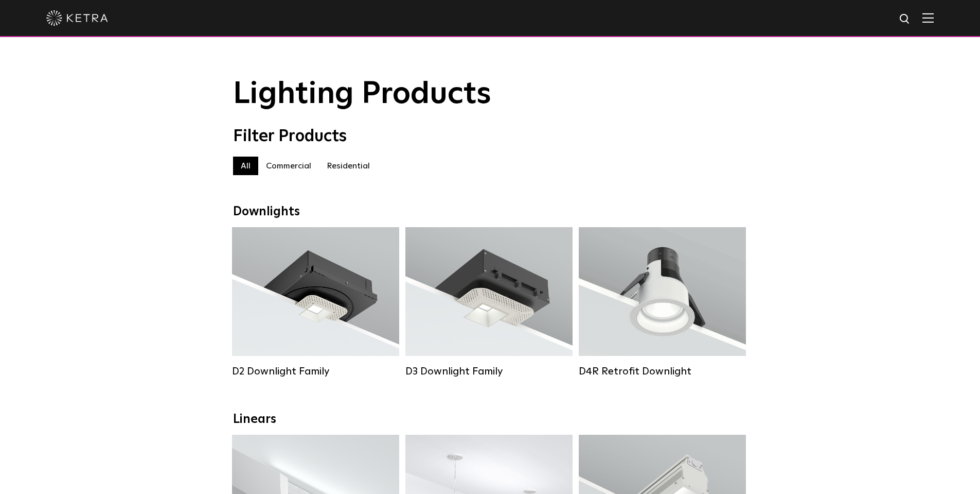 The height and width of the screenshot is (494, 980). What do you see at coordinates (245, 166) in the screenshot?
I see `label: All` at bounding box center [245, 166].